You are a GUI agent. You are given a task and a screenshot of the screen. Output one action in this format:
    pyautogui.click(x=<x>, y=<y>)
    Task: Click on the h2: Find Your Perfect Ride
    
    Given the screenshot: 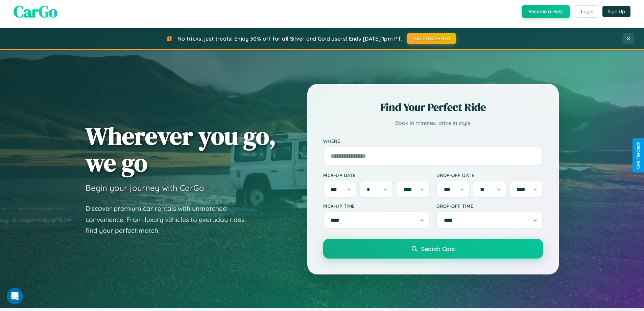 What is the action you would take?
    pyautogui.click(x=433, y=107)
    